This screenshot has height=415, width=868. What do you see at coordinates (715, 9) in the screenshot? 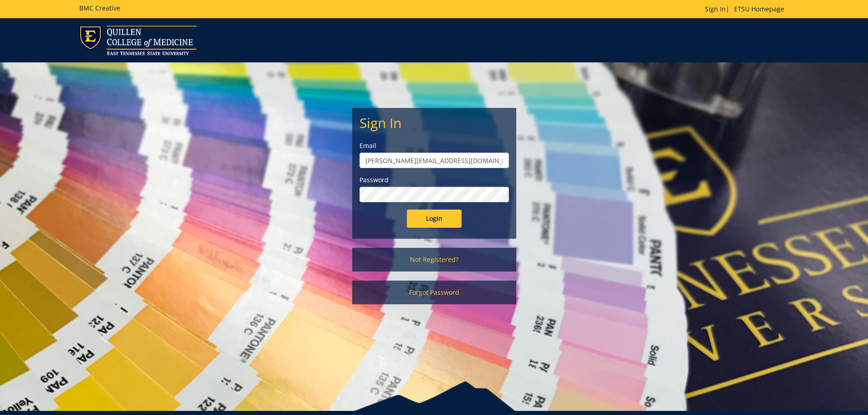
I see `a: Sign In` at bounding box center [715, 9].